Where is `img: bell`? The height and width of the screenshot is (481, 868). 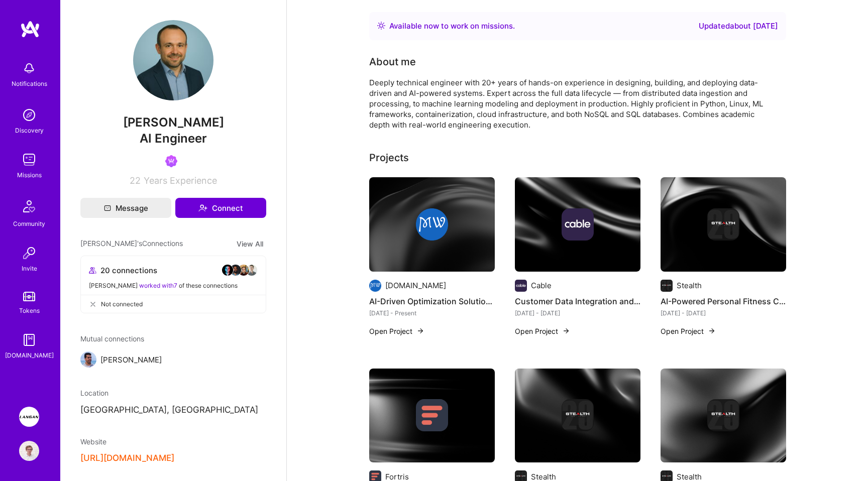 img: bell is located at coordinates (29, 69).